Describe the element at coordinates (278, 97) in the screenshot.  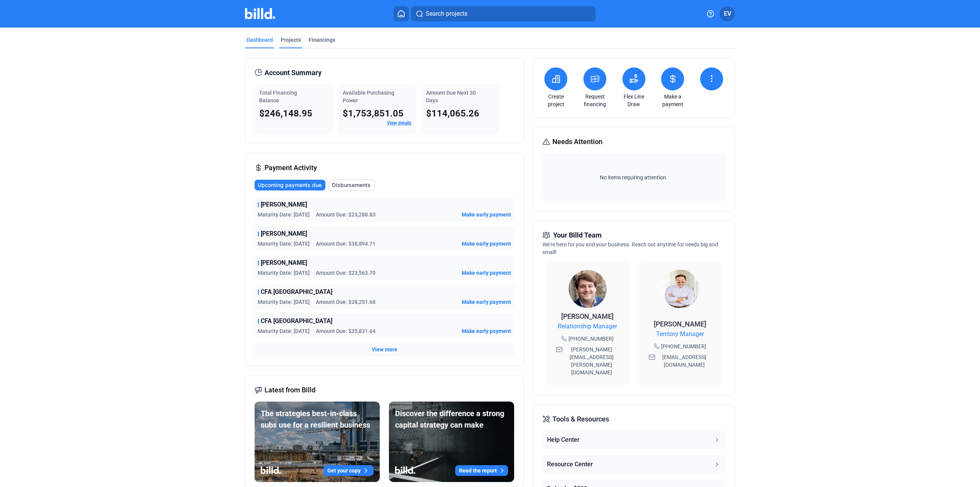
I see `span: Total Financing Balance` at that location.